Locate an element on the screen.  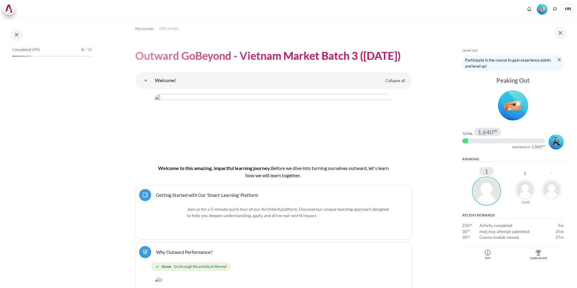
a: Info is located at coordinates (488, 254).